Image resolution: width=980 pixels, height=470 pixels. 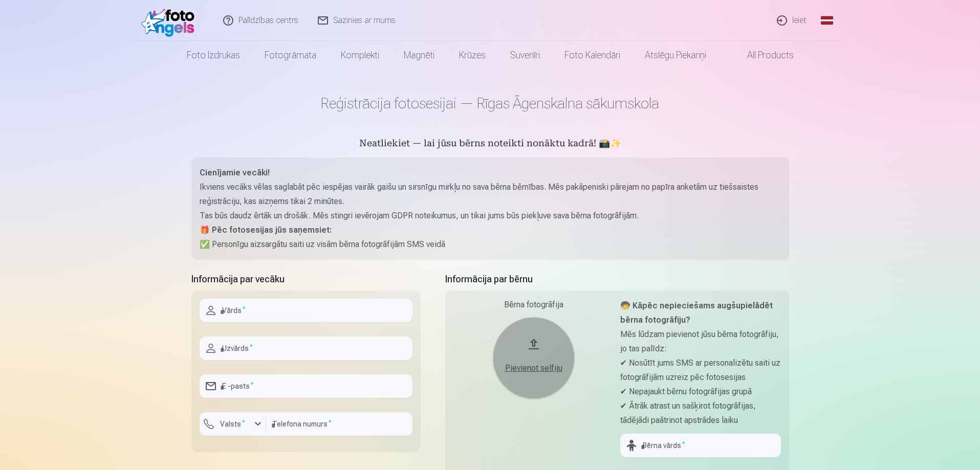 What do you see at coordinates (534, 358) in the screenshot?
I see `button: Pievienot selfiju` at bounding box center [534, 358].